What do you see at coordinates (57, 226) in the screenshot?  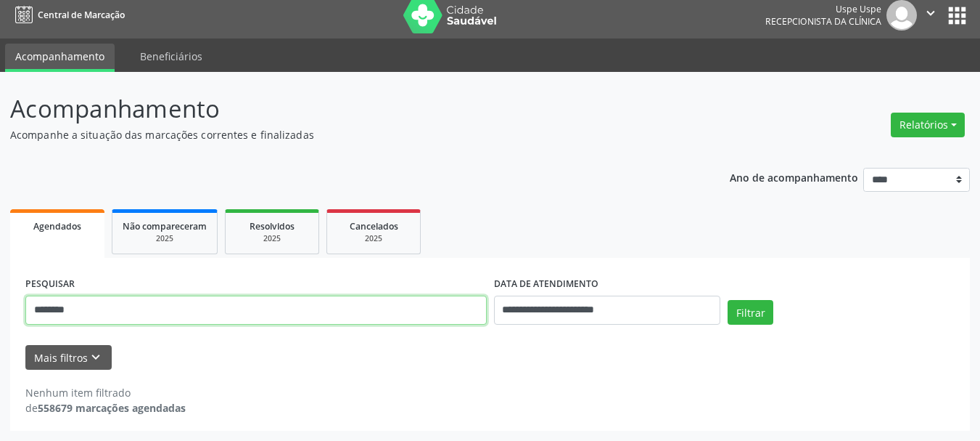 I see `span: Agendados` at bounding box center [57, 226].